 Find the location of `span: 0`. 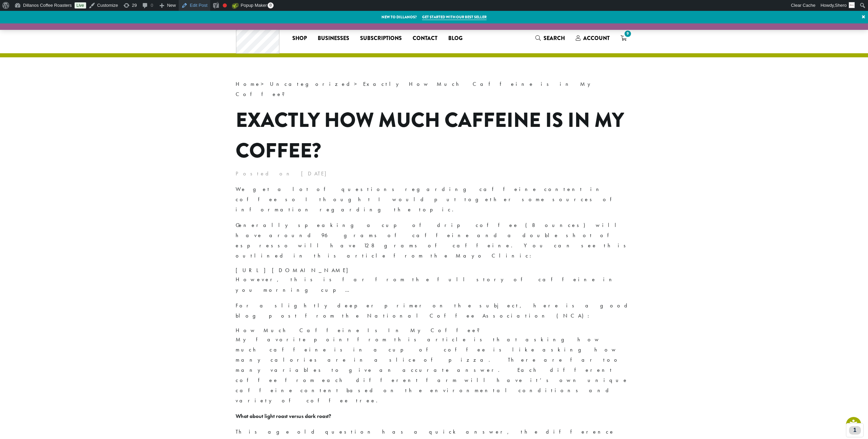

span: 0 is located at coordinates (270, 5).